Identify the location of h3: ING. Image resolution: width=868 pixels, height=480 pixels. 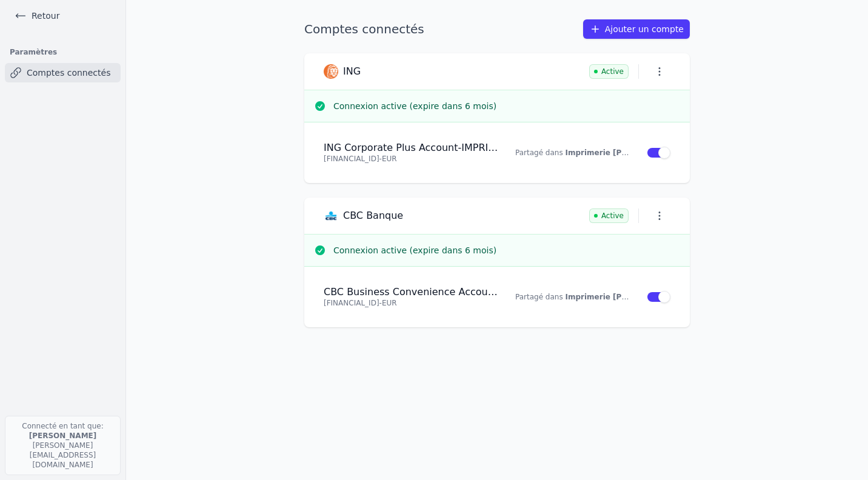
(352, 71).